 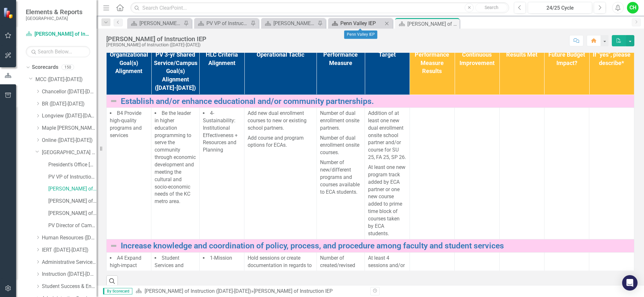 I want to click on a: Penn Valley IEP, so click(x=357, y=23).